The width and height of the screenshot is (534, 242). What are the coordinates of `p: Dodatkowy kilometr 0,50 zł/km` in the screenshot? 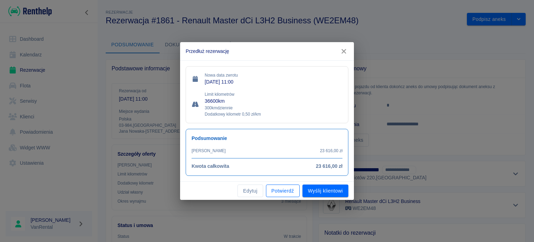 It's located at (274, 114).